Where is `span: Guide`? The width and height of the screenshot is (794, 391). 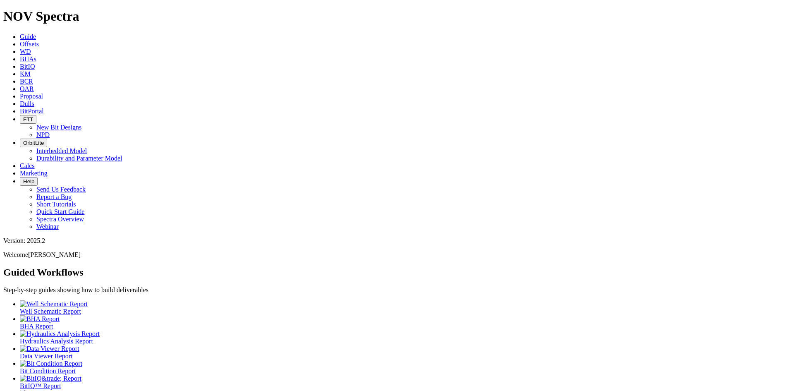 span: Guide is located at coordinates (28, 36).